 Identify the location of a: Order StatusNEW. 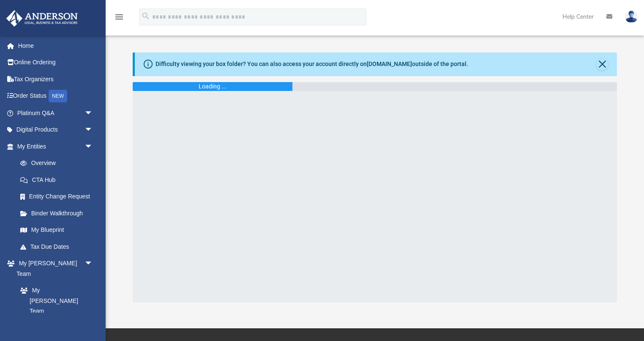
(56, 96).